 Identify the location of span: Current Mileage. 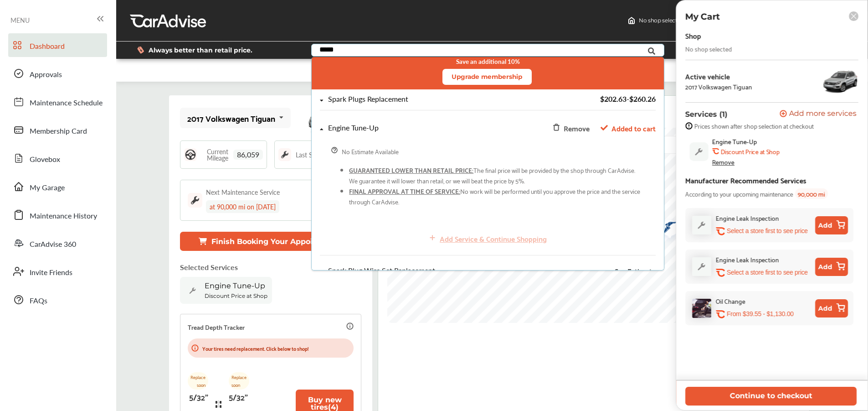
(217, 155).